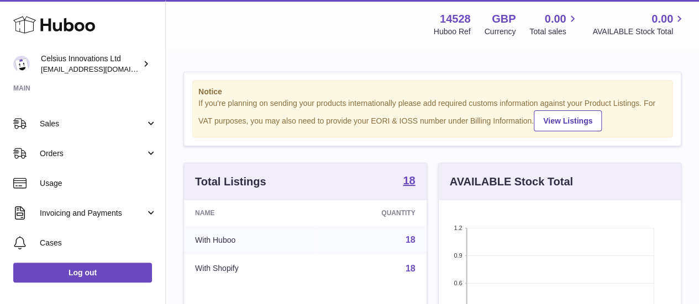 The width and height of the screenshot is (699, 304). I want to click on span: Sales, so click(92, 124).